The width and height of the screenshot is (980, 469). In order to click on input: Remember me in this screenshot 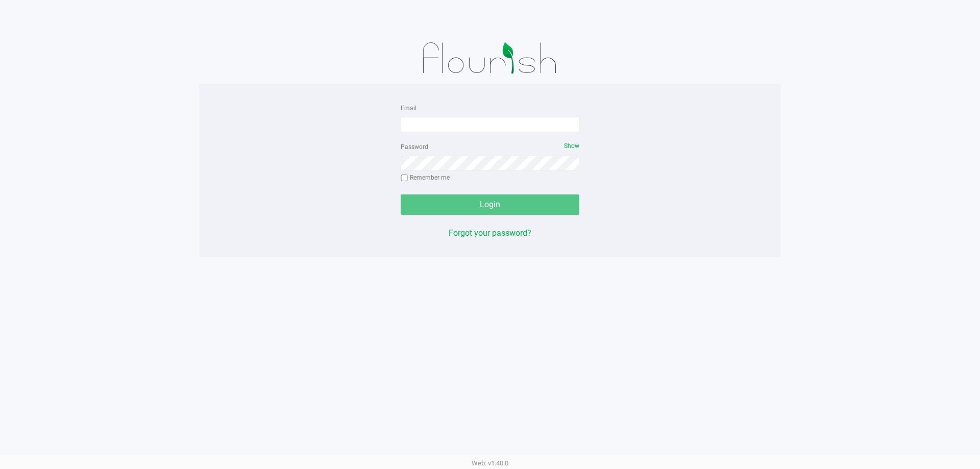, I will do `click(404, 178)`.